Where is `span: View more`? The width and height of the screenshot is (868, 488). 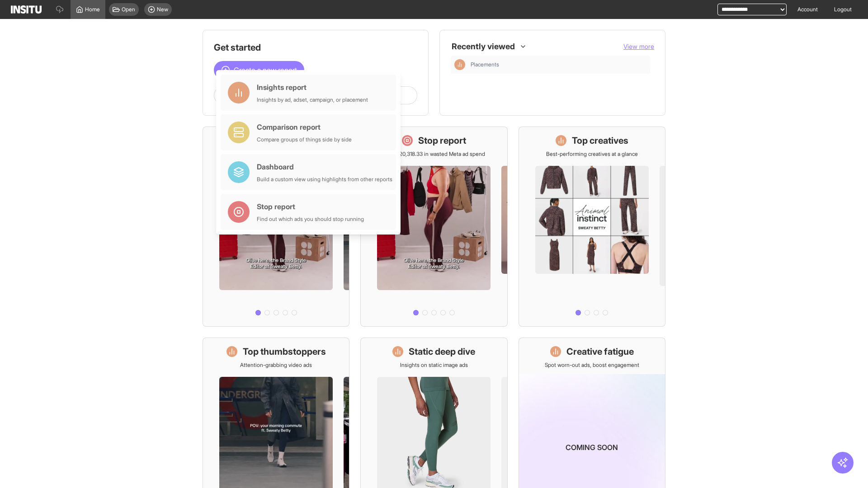
span: View more is located at coordinates (639, 46).